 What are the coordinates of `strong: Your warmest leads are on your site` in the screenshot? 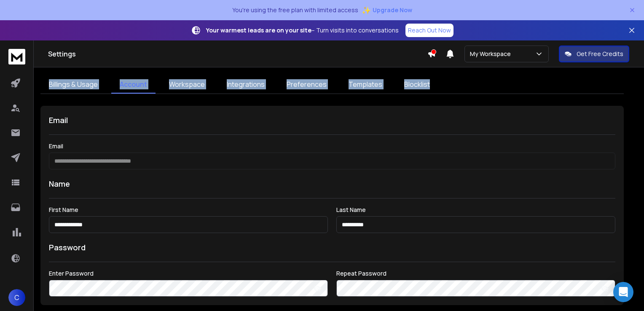 It's located at (259, 30).